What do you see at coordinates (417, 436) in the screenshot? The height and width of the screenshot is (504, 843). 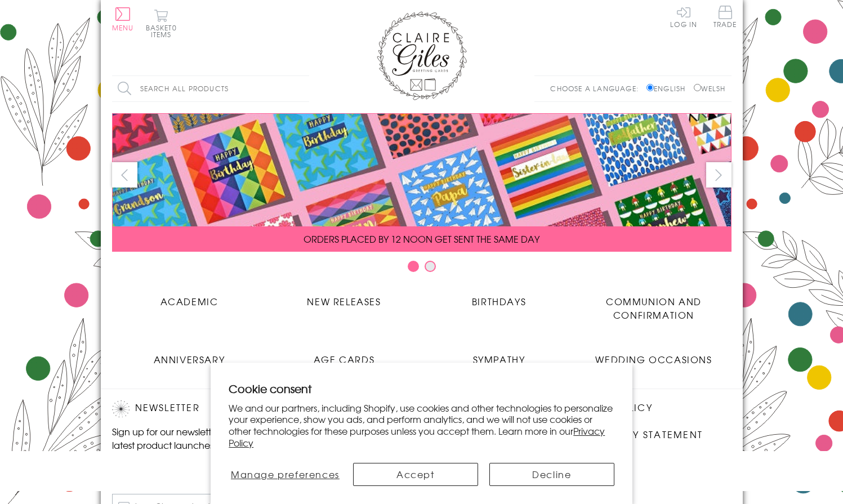 I see `a: Privacy Policy` at bounding box center [417, 436].